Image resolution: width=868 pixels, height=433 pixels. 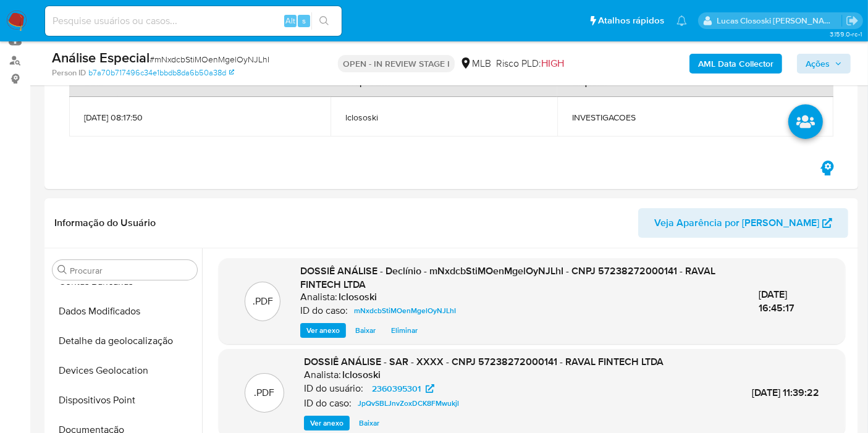 I want to click on button: Dispositivos Point, so click(x=125, y=400).